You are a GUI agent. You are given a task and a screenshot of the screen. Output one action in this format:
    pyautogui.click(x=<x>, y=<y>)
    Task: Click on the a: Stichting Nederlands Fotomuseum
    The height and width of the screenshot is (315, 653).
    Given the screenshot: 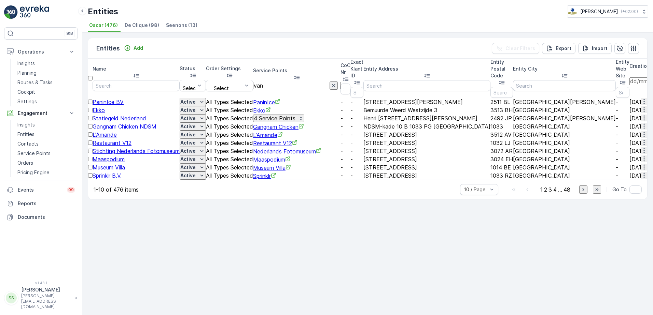 What is the action you would take?
    pyautogui.click(x=136, y=151)
    